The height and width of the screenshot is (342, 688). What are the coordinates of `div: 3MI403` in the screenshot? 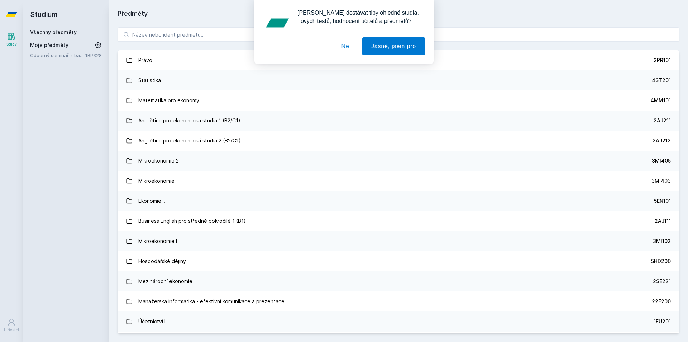 It's located at (661, 181).